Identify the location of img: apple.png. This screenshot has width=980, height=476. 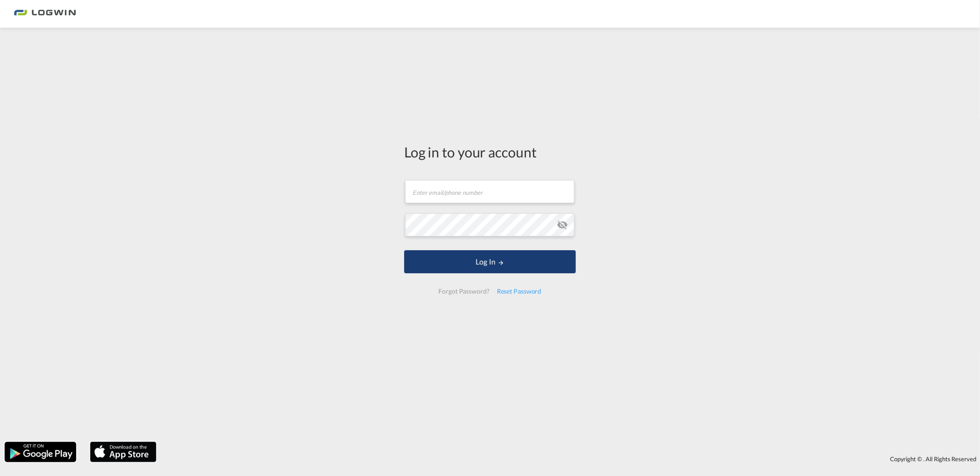
(123, 452).